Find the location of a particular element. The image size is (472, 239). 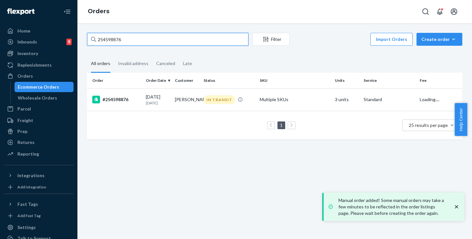

p: Manual order added! Some manual orders may take a few minutes to be reflected in the order listin... is located at coordinates (393, 207).